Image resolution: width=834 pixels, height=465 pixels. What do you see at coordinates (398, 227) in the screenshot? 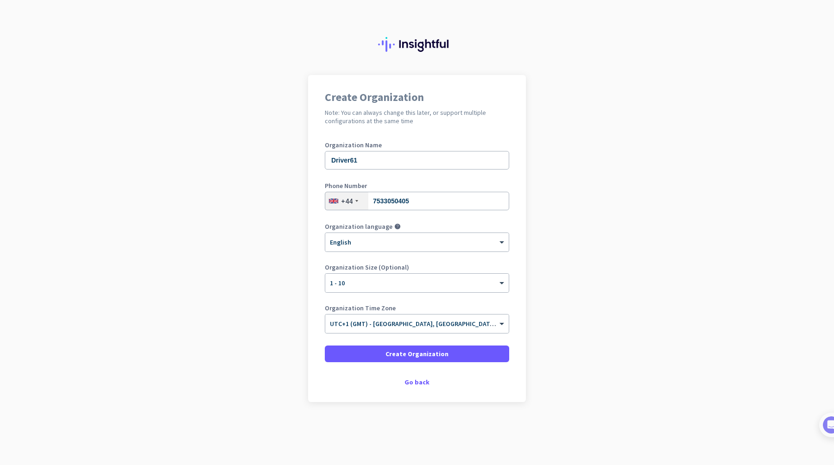
I see `i: help` at bounding box center [398, 227].